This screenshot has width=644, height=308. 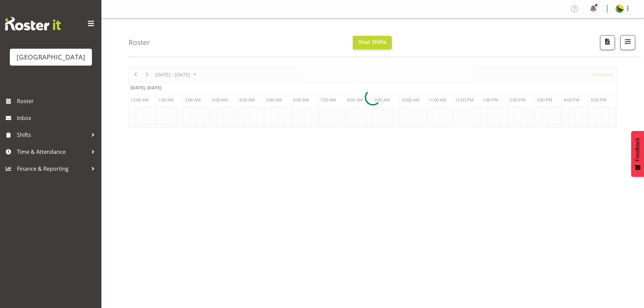 I want to click on span: Inbox, so click(x=57, y=119).